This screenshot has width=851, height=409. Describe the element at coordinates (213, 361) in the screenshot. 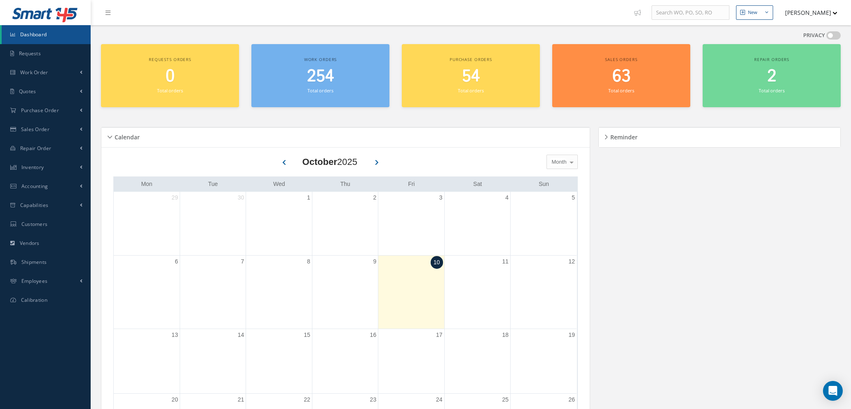

I see `td: October 14, 2025` at that location.